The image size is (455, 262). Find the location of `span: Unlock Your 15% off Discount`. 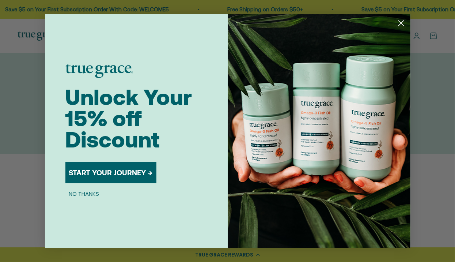

span: Unlock Your 15% off Discount is located at coordinates (129, 118).